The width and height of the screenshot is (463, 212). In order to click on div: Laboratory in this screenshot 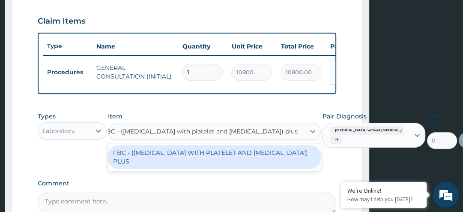, I will do `click(59, 131)`.